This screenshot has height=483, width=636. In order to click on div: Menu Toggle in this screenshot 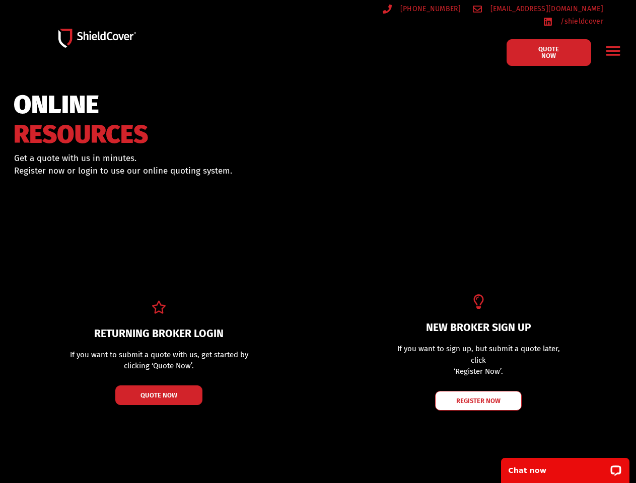, I will do `click(613, 50)`.